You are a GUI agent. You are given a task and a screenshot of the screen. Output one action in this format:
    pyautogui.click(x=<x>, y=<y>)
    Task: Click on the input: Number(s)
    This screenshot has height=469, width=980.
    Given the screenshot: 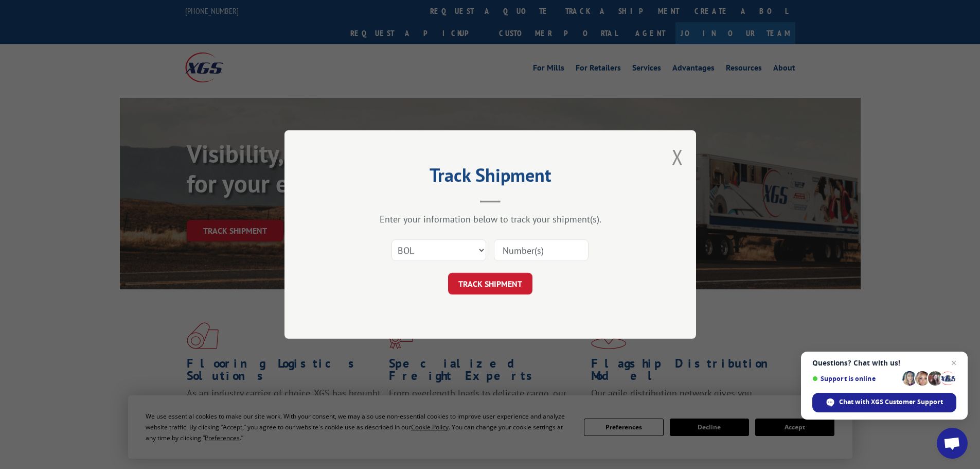 What is the action you would take?
    pyautogui.click(x=542, y=250)
    